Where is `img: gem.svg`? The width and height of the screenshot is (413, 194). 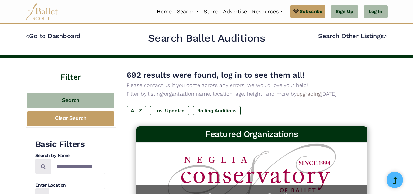
img: gem.svg is located at coordinates (296, 11).